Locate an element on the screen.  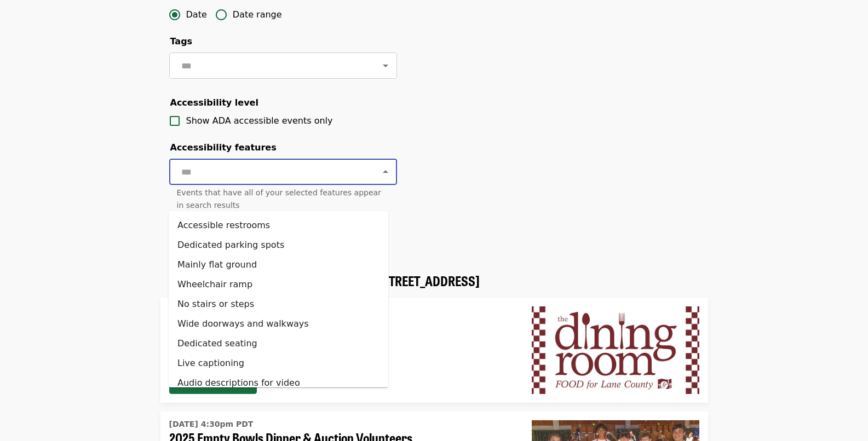
li: Audio descriptions for video is located at coordinates (278, 383).